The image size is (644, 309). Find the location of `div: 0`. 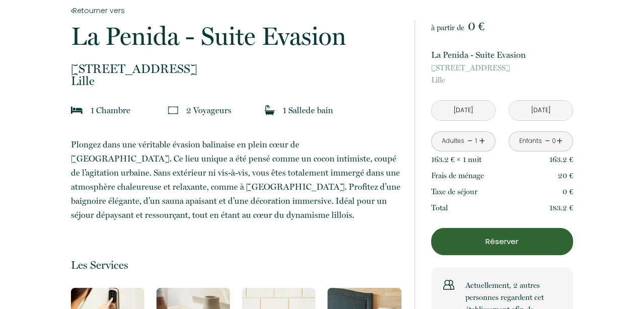

div: 0 is located at coordinates (554, 141).